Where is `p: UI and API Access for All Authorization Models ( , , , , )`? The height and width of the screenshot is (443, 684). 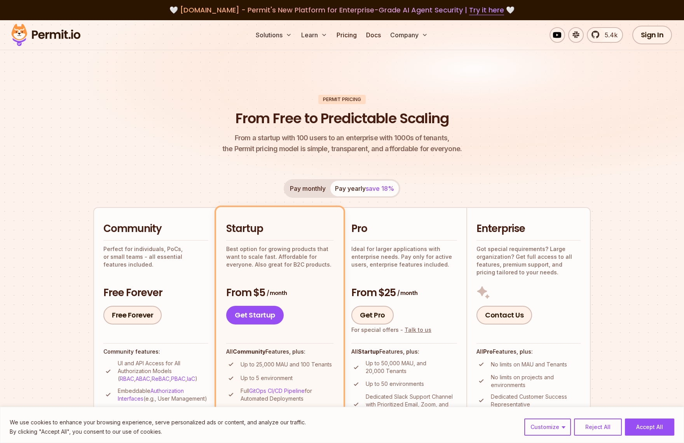 p: UI and API Access for All Authorization Models ( , , , , ) is located at coordinates (163, 371).